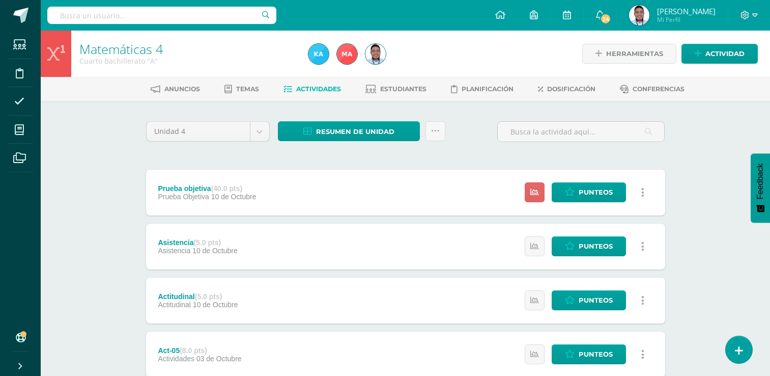 Image resolution: width=770 pixels, height=376 pixels. What do you see at coordinates (566, 89) in the screenshot?
I see `a: Dosificación` at bounding box center [566, 89].